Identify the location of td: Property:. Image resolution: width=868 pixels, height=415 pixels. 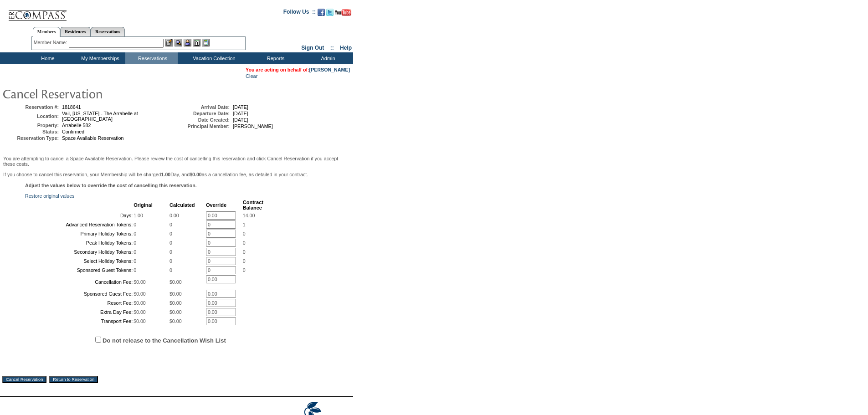
(31, 126).